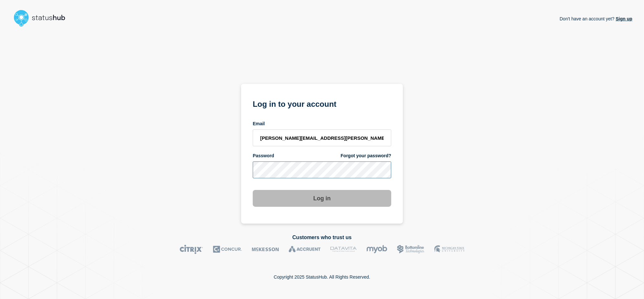 This screenshot has width=644, height=299. What do you see at coordinates (449, 249) in the screenshot?
I see `img: MSU logo` at bounding box center [449, 249].